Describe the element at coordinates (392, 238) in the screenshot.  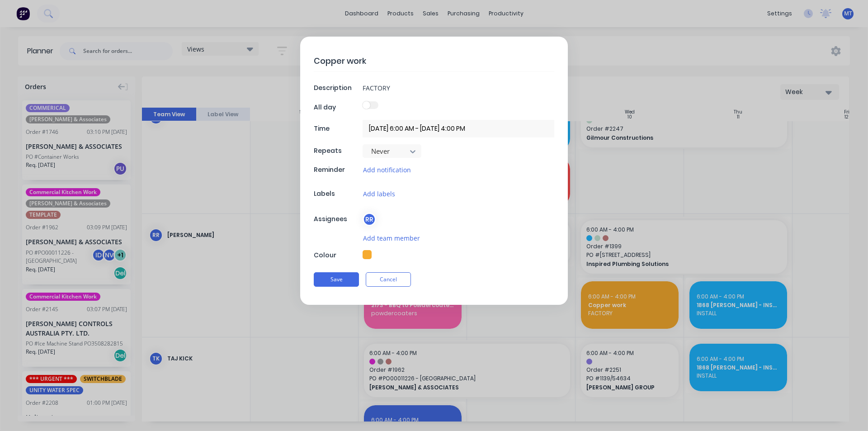
I see `button: Add team member` at that location.